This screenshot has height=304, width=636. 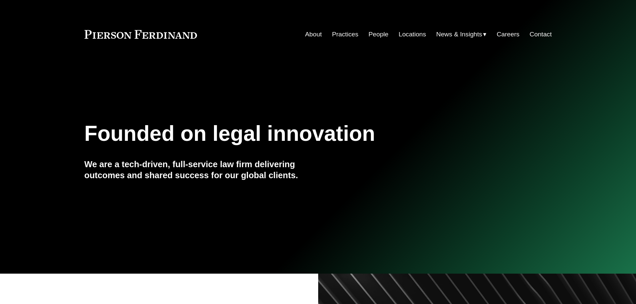 I want to click on h4: We are a tech-driven, full-service law firm delivering outcomes and shared success for our global..., so click(x=201, y=170).